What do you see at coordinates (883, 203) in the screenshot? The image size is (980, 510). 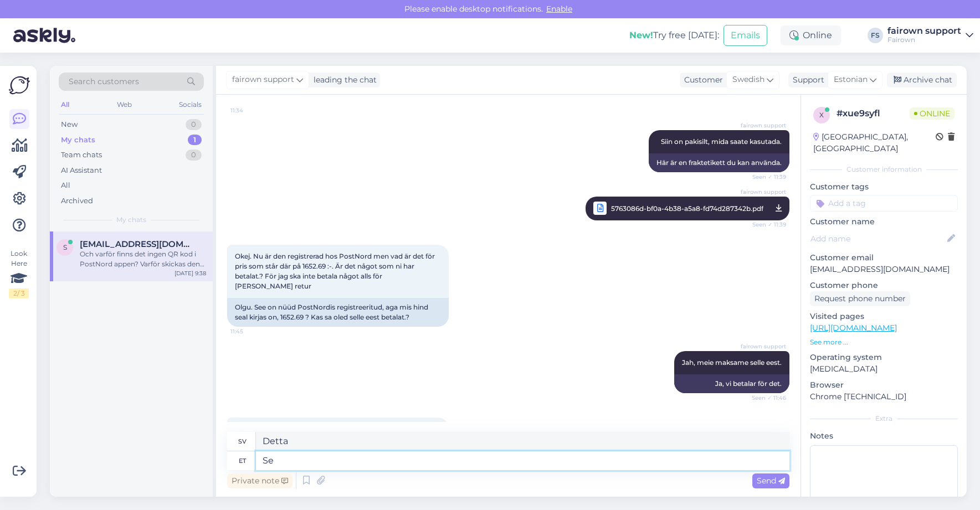 I see `input: Add a tag` at bounding box center [883, 203].